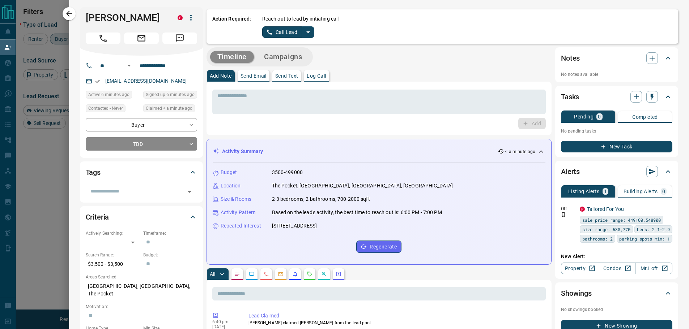  I want to click on div: Alerts, so click(616, 172).